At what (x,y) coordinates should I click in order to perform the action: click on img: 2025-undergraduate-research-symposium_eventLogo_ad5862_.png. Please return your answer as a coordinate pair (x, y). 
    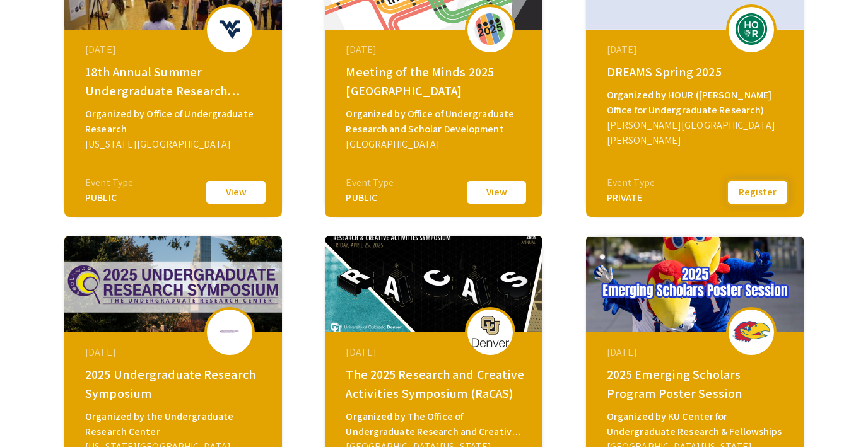
    Looking at the image, I should click on (229, 331).